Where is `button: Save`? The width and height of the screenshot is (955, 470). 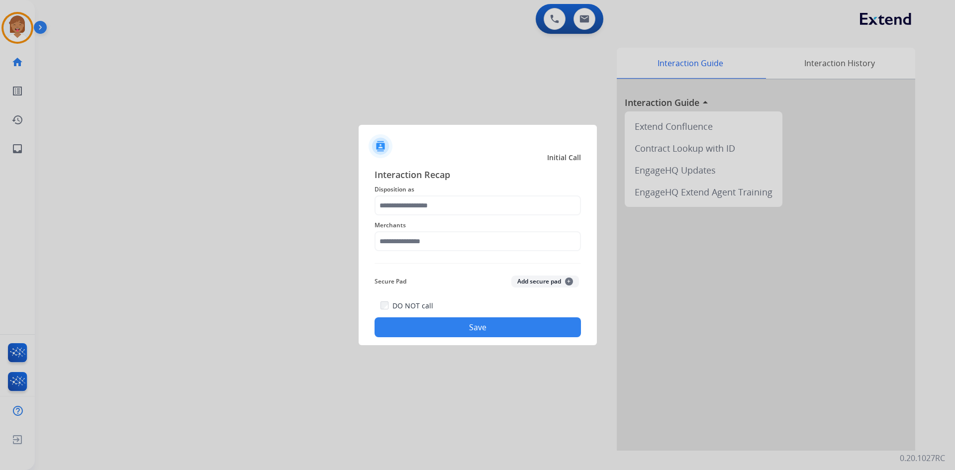 button: Save is located at coordinates (477, 327).